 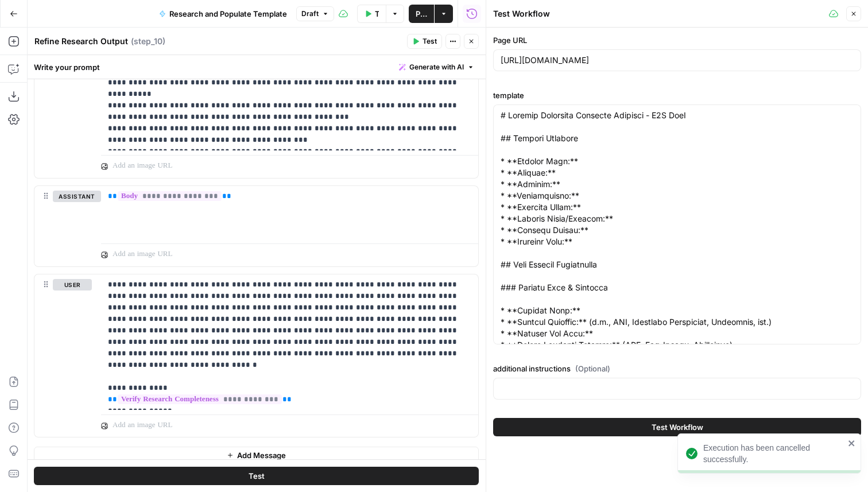 What do you see at coordinates (148, 41) in the screenshot?
I see `span: ( step_10 )` at bounding box center [148, 41].